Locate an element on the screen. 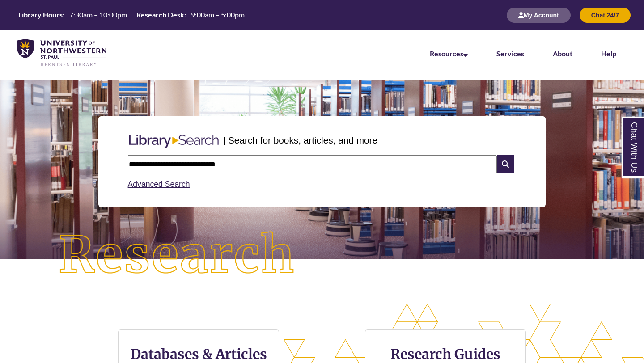 The height and width of the screenshot is (363, 644). img: UNWSP Library Logo is located at coordinates (61, 53).